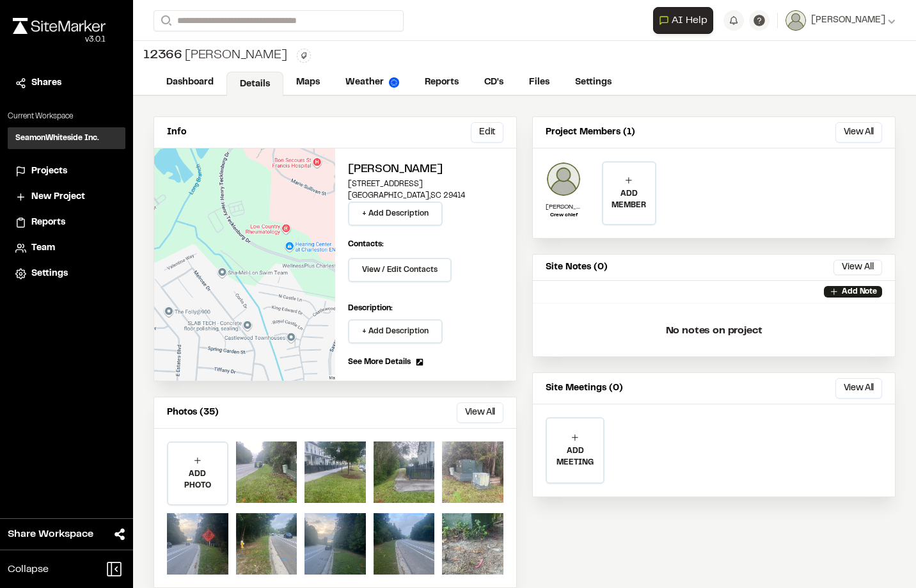 Image resolution: width=916 pixels, height=588 pixels. I want to click on a: Maps, so click(308, 83).